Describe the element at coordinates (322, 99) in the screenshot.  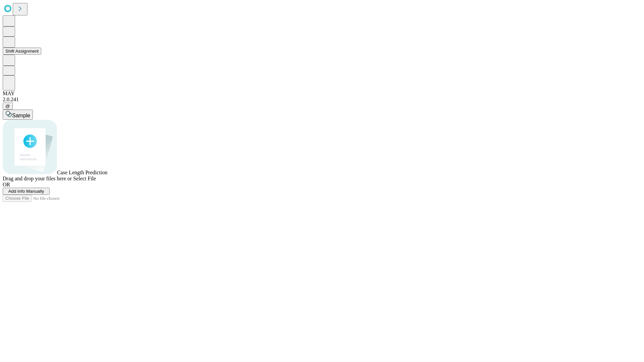
I see `div: 2.0.241` at that location.